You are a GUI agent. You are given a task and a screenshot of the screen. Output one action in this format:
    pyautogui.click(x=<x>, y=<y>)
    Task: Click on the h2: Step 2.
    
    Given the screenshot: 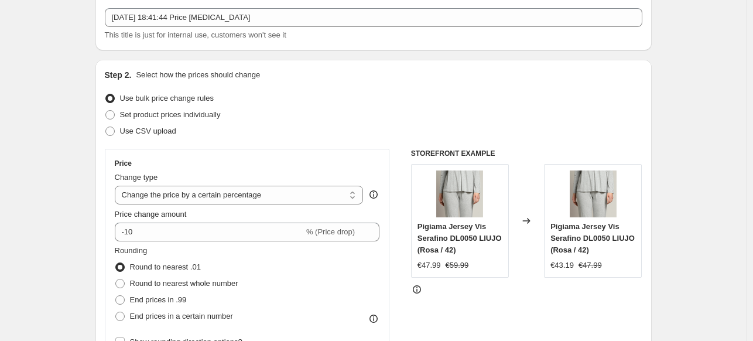 What is the action you would take?
    pyautogui.click(x=118, y=75)
    